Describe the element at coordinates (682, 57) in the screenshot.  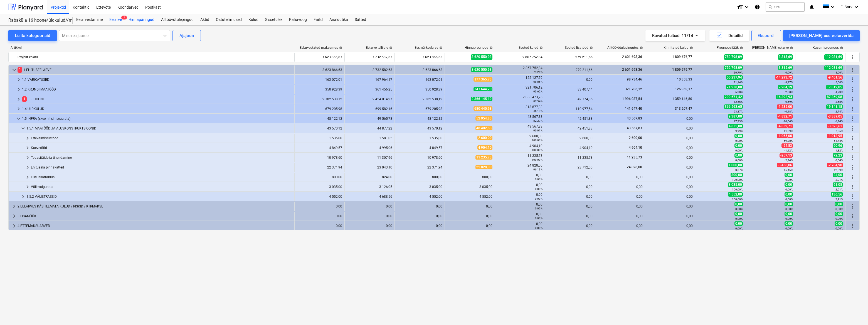
I see `span: 1 809 676,77` at that location.